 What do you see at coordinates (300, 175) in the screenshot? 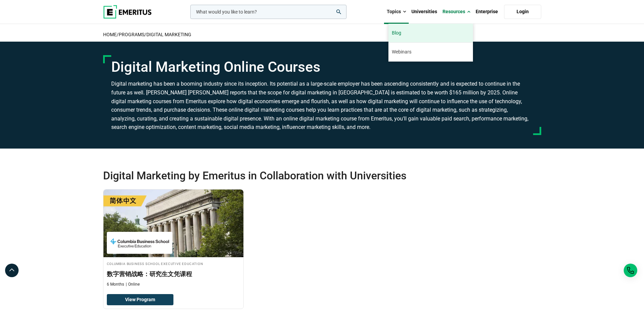
I see `h2: Digital Marketing by Emeritus in Collaboration with Universities` at bounding box center [300, 175].